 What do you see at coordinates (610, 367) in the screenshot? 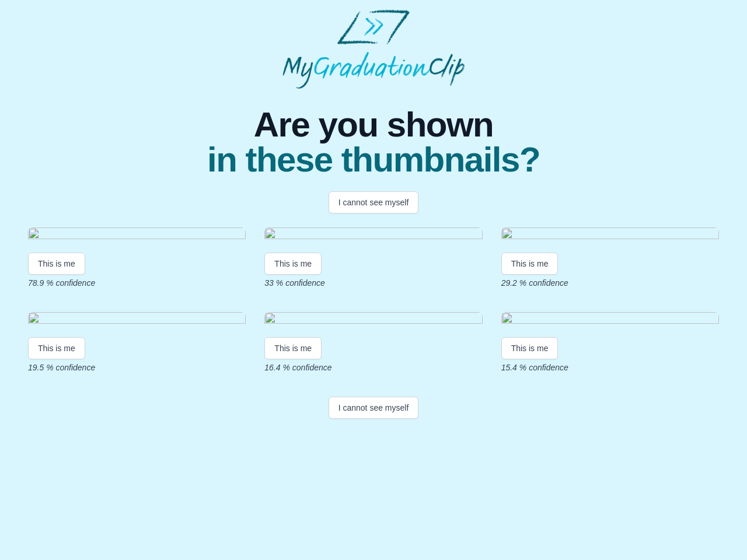
I see `p: 15.4 % confidence` at bounding box center [610, 367].